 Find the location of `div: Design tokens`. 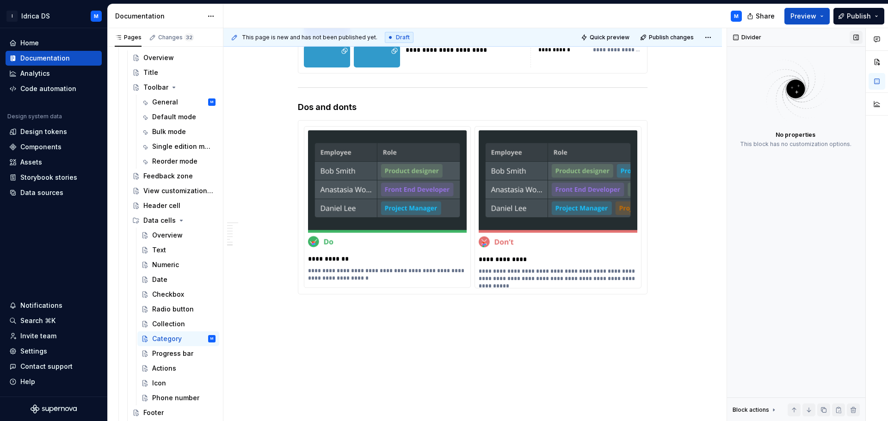

div: Design tokens is located at coordinates (43, 132).